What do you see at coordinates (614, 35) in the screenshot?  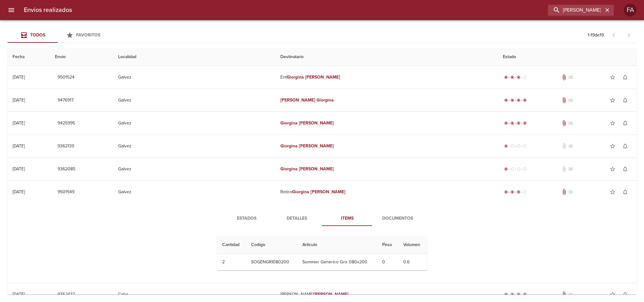 I see `span: Pagina anterior` at bounding box center [614, 35].